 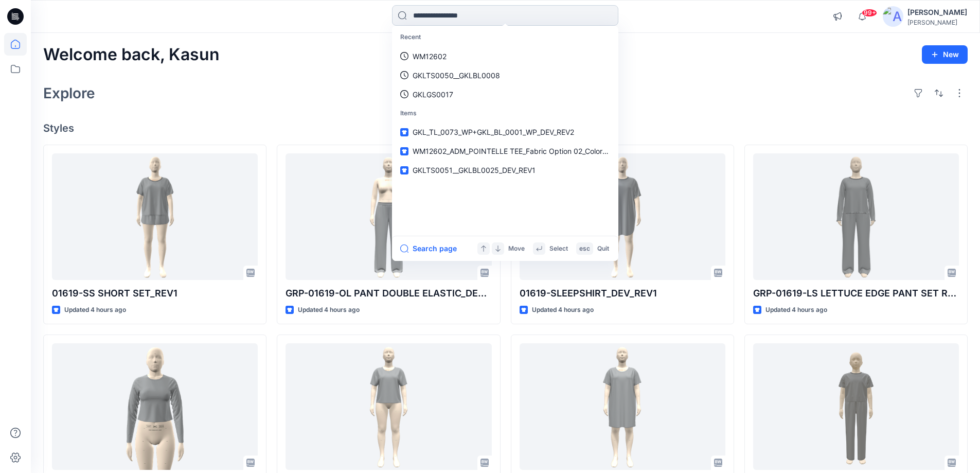 What do you see at coordinates (603, 249) in the screenshot?
I see `p: Quit` at bounding box center [603, 249].